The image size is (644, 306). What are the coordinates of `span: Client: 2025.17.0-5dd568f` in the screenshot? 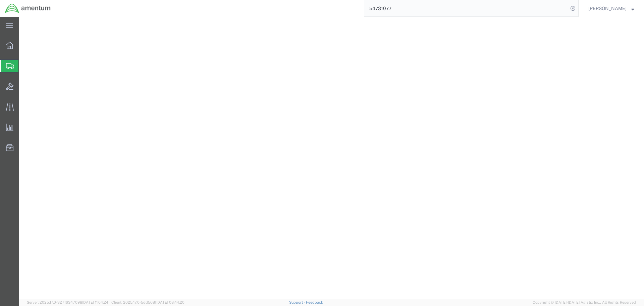 It's located at (148, 302).